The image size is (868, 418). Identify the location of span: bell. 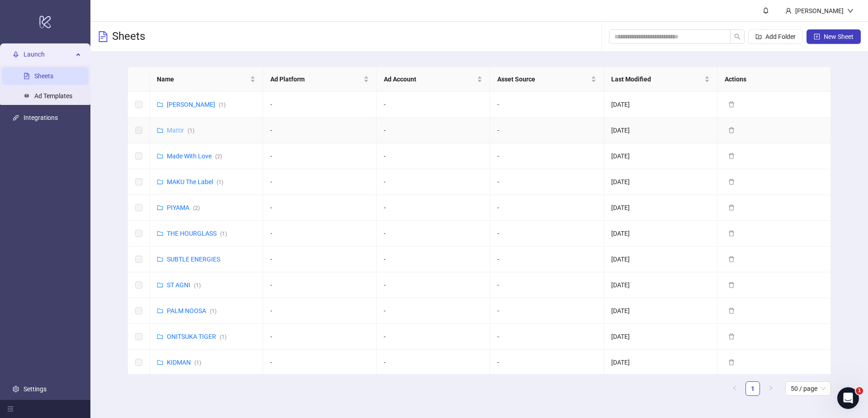
(766, 10).